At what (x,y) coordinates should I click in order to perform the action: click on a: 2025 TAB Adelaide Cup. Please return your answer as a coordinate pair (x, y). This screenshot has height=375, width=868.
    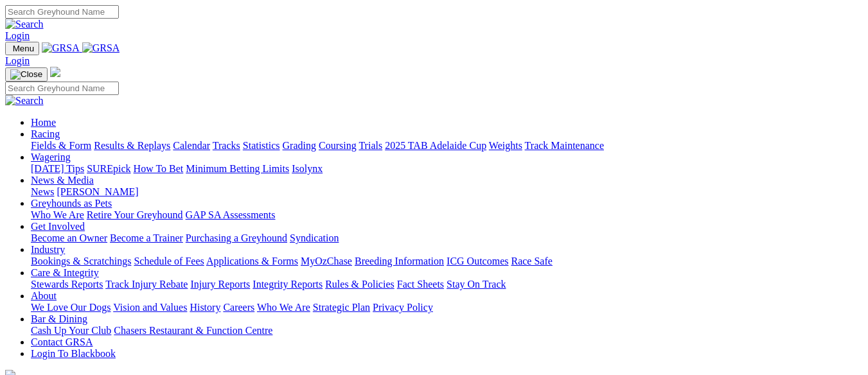
    Looking at the image, I should click on (436, 145).